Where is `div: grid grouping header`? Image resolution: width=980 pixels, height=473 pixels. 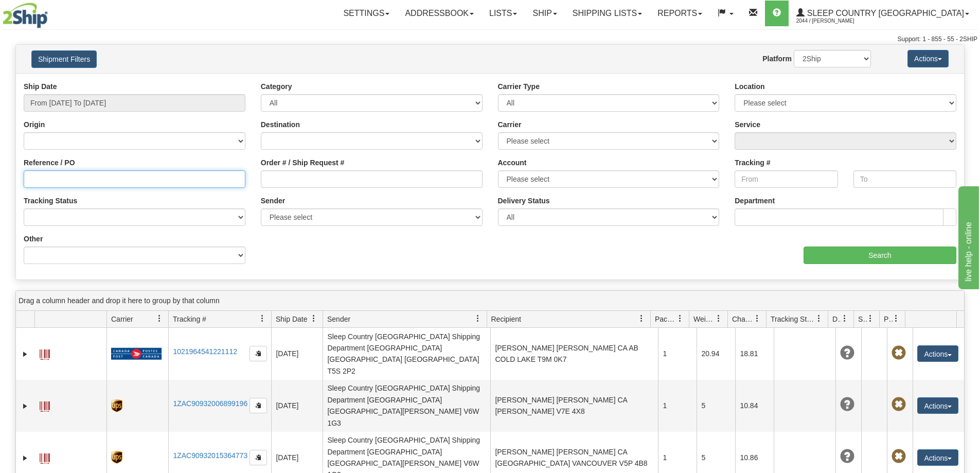 div: grid grouping header is located at coordinates (490, 300).